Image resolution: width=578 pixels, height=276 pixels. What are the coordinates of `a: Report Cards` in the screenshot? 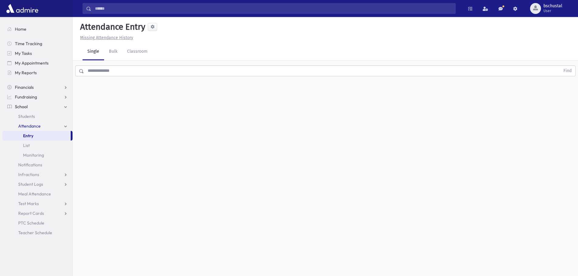 It's located at (37, 213).